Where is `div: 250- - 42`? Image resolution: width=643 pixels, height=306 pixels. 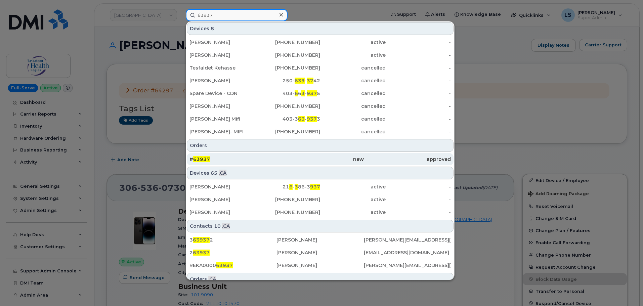 div: 250- - 42 is located at coordinates (287, 81).